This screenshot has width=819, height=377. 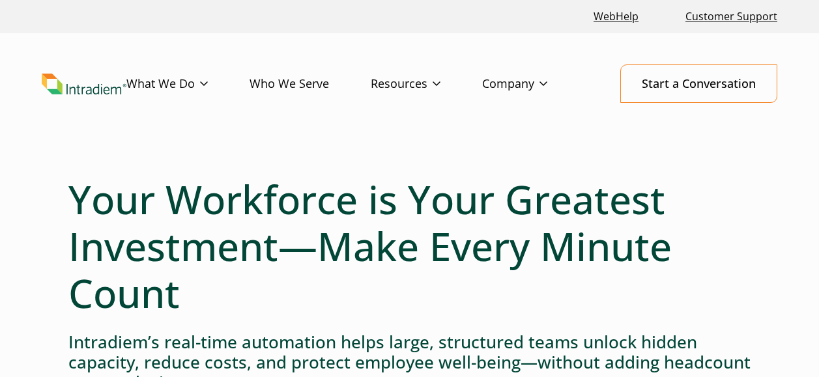 I want to click on a: Customer Support, so click(x=731, y=16).